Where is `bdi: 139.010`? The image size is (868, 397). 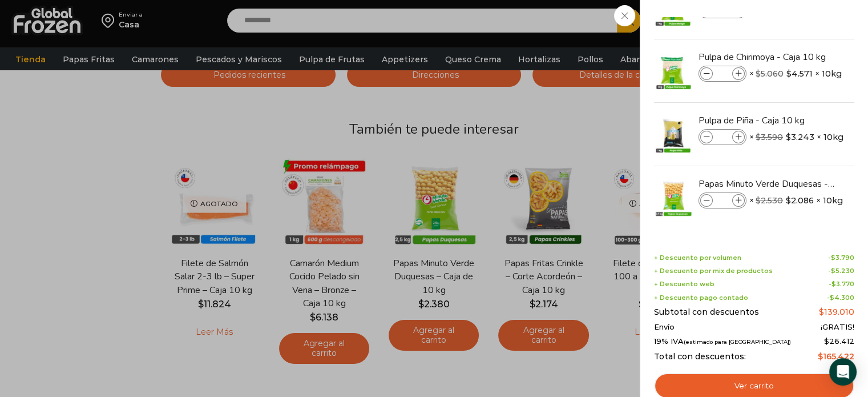 bdi: 139.010 is located at coordinates (837, 312).